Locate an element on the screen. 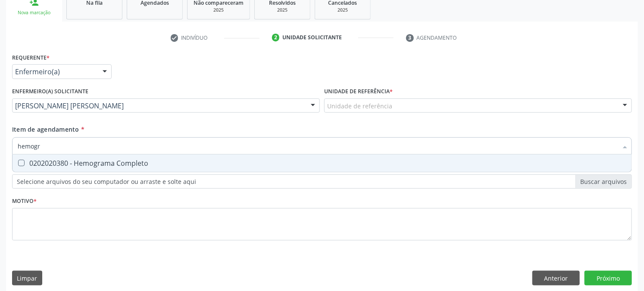 This screenshot has width=644, height=291. label: Enfermeiro(a) solicitante is located at coordinates (50, 92).